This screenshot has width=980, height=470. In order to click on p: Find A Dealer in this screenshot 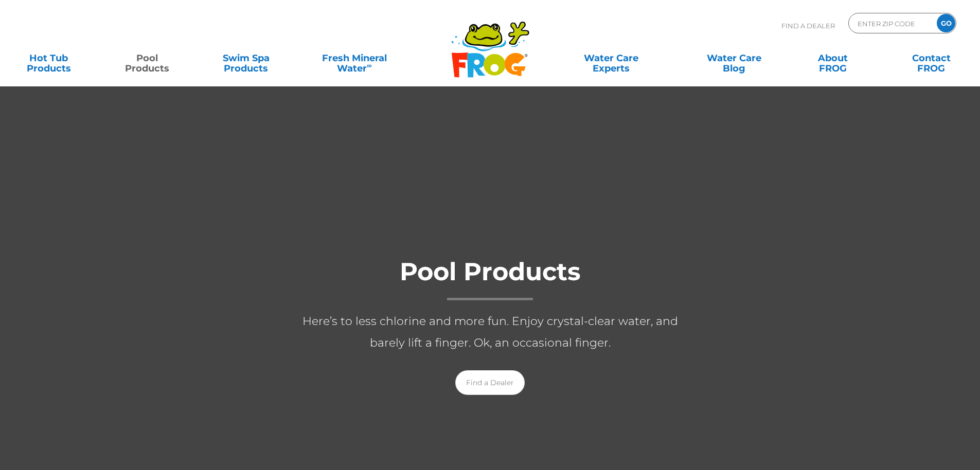, I will do `click(808, 26)`.